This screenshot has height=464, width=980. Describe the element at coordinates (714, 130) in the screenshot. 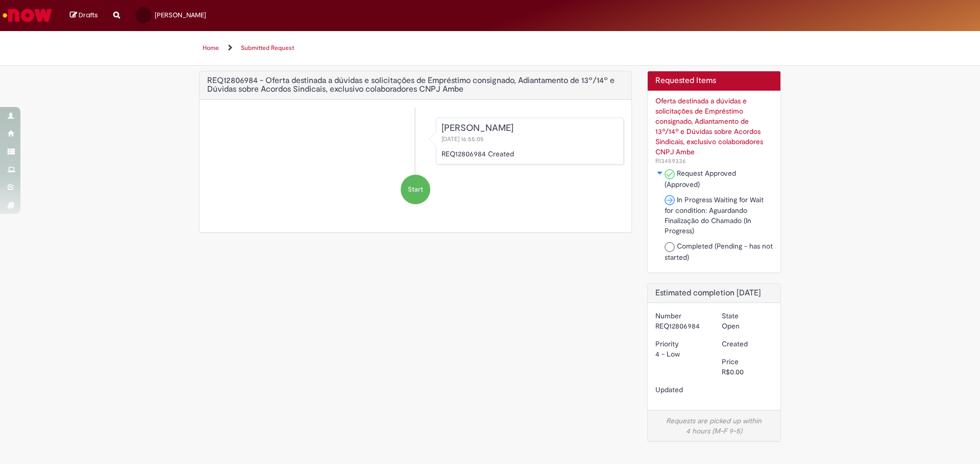

I see `a: Oferta destinada a dúvidas e solicitações de Empréstimo consignado, Adiantamento de 13º/14º e Dúv...` at that location.